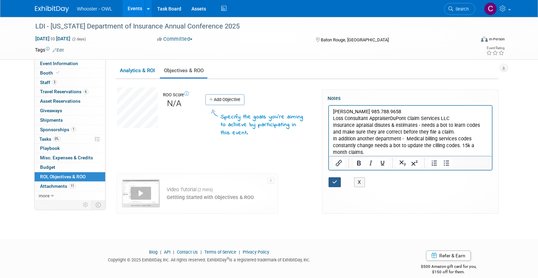  I want to click on a: Playbook, so click(70, 148).